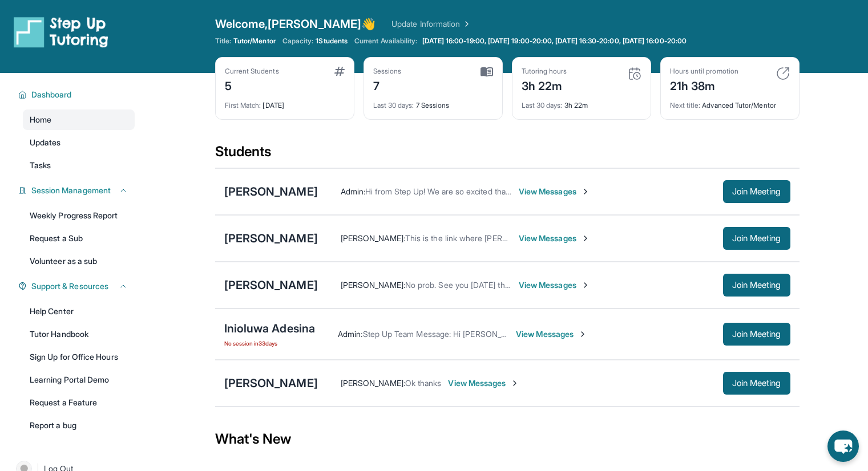 This screenshot has width=868, height=471. Describe the element at coordinates (79, 380) in the screenshot. I see `a: Learning Portal Demo` at that location.